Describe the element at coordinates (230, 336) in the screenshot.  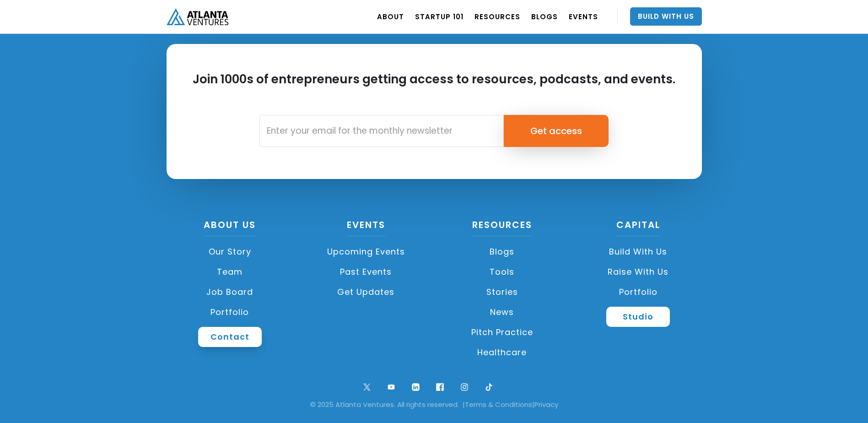
I see `a: Contact` at that location.